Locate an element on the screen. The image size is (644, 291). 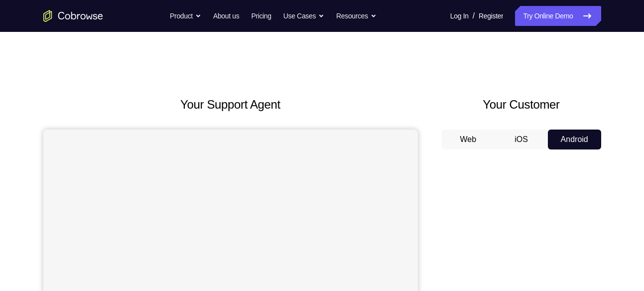
button: Resources is located at coordinates (356, 16).